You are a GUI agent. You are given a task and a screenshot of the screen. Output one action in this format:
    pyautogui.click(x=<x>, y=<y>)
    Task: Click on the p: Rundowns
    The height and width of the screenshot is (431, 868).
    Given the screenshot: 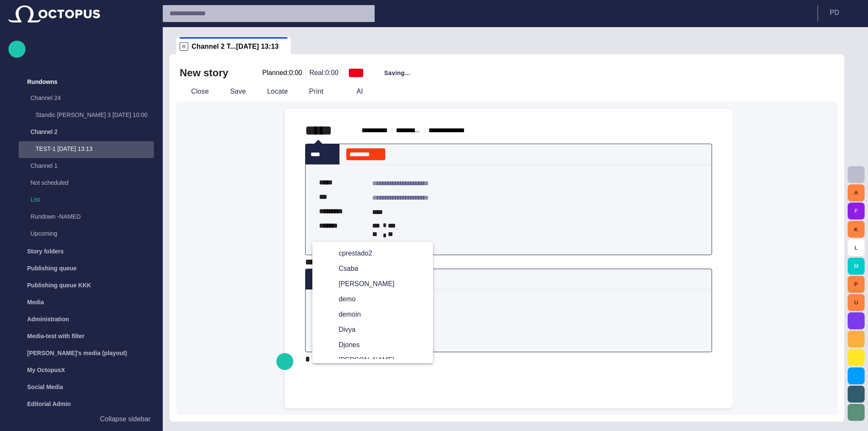 What is the action you would take?
    pyautogui.click(x=42, y=82)
    